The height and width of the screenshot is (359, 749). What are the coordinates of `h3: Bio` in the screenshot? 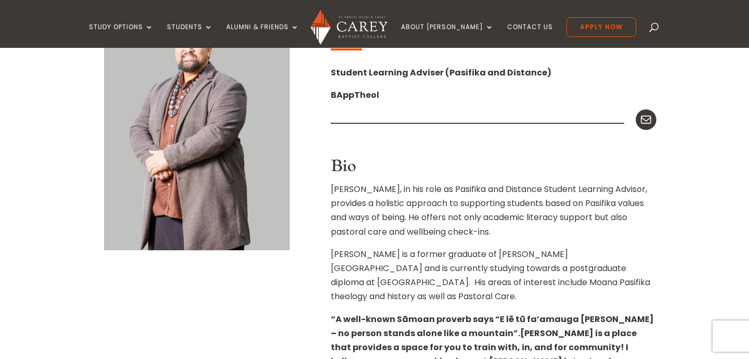 It's located at (493, 169).